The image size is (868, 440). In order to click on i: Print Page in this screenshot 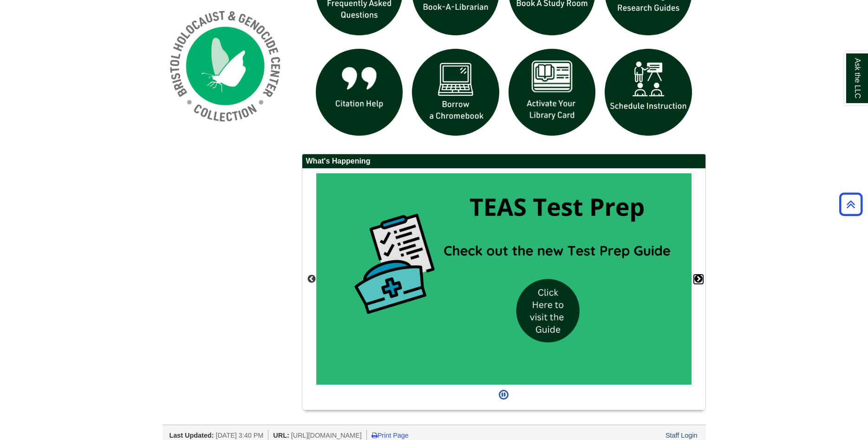, I will do `click(374, 435)`.